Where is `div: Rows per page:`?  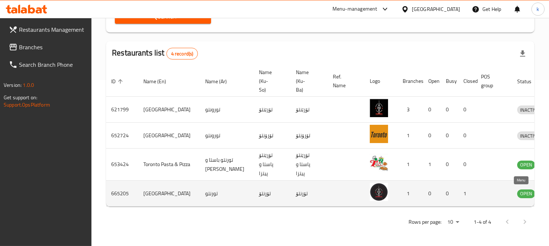 div: Rows per page: is located at coordinates (453, 223).